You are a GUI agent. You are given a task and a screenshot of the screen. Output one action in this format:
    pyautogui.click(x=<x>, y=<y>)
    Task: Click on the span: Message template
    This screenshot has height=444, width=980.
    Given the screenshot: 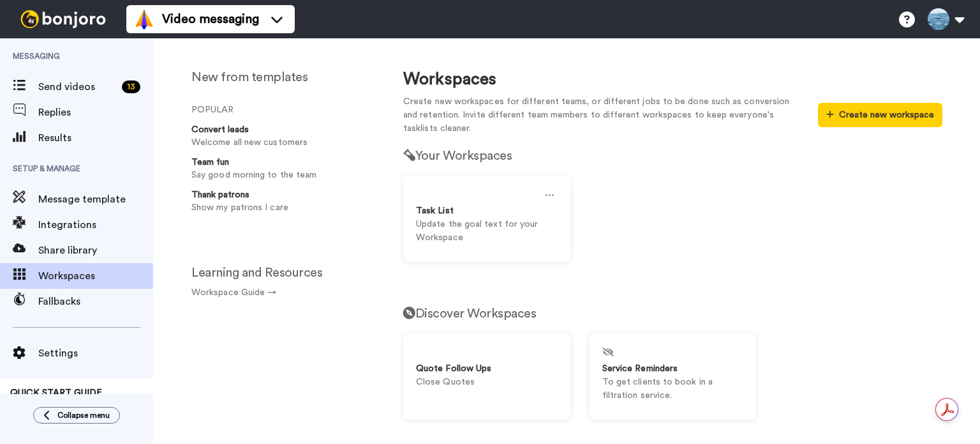 What is the action you would take?
    pyautogui.click(x=96, y=199)
    